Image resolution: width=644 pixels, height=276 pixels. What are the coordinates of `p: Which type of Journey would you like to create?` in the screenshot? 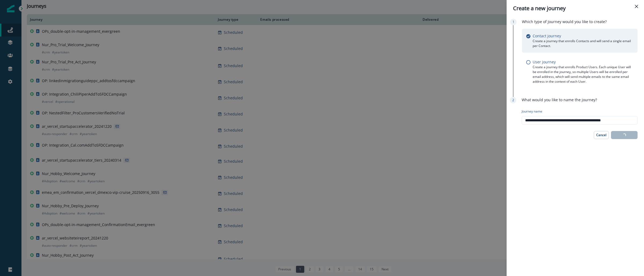 It's located at (564, 21).